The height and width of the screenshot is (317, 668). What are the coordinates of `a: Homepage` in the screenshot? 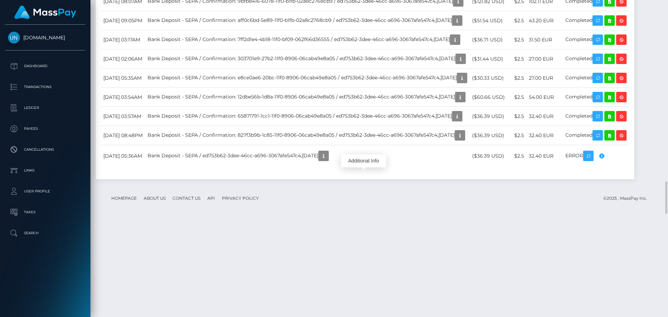 It's located at (124, 198).